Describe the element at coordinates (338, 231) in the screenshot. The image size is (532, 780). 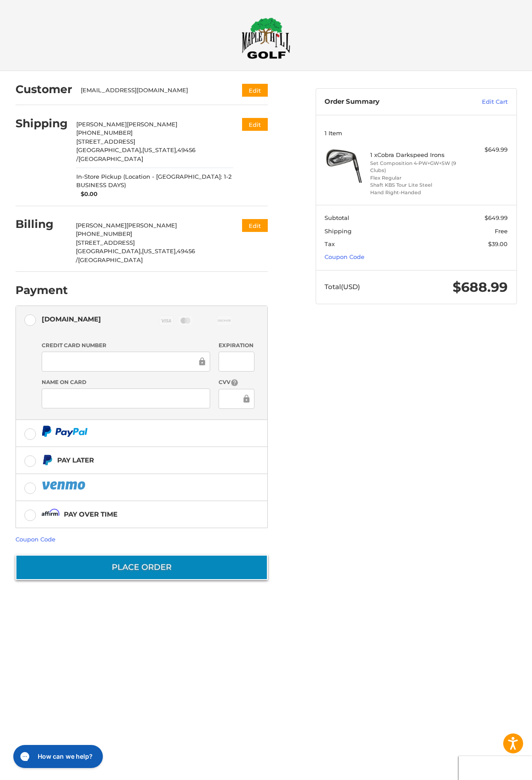
I see `span: Shipping` at that location.